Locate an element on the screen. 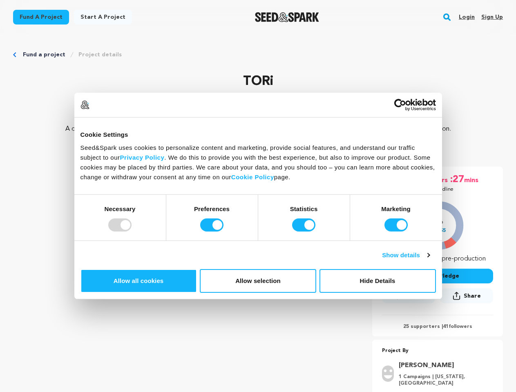  a: Privacy Policy is located at coordinates (142, 157).